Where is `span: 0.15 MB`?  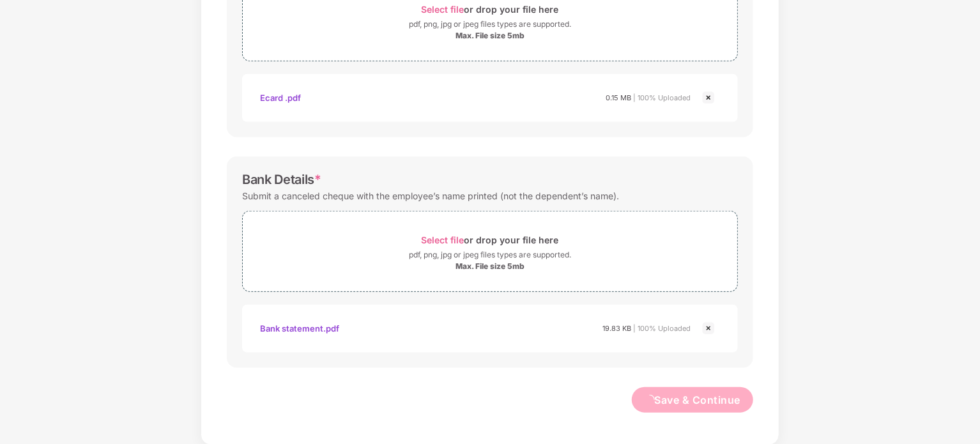 span: 0.15 MB is located at coordinates (618, 98).